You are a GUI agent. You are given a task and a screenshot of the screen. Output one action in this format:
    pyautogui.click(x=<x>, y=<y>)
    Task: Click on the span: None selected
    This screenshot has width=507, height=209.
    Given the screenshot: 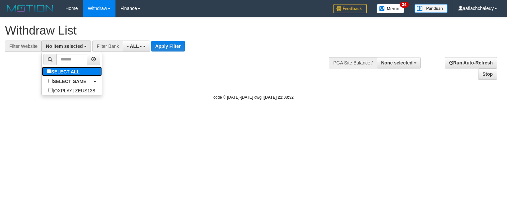 What is the action you would take?
    pyautogui.click(x=397, y=63)
    